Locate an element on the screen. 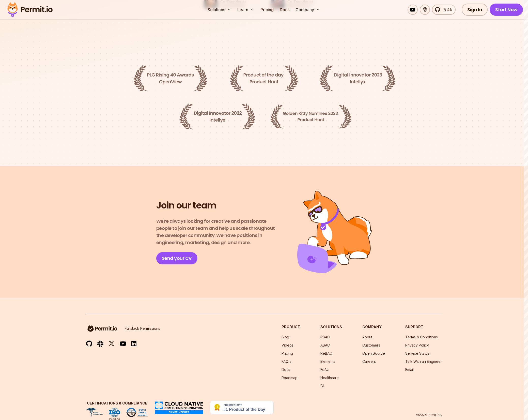  img: SOC is located at coordinates (137, 412).